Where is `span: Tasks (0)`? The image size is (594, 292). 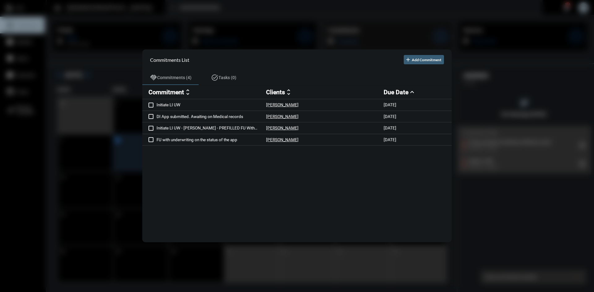 span: Tasks (0) is located at coordinates (227, 78).